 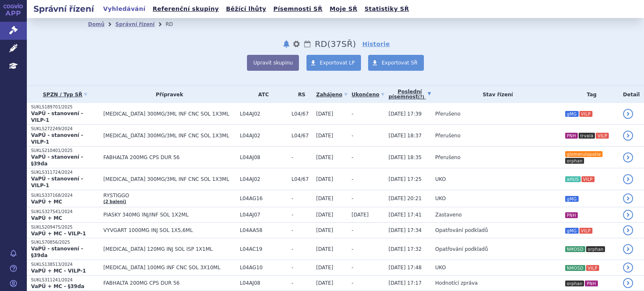 What do you see at coordinates (115, 202) in the screenshot?
I see `a: (2 balení)` at bounding box center [115, 202].